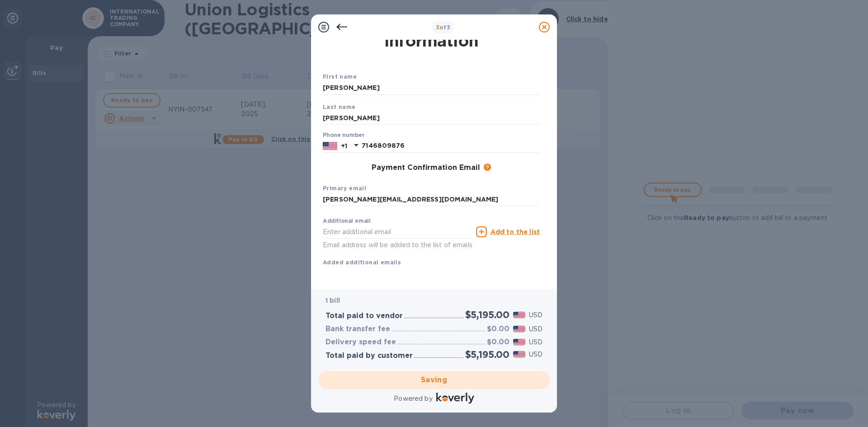 The image size is (868, 427). What do you see at coordinates (347, 221) in the screenshot?
I see `label: Additional email` at bounding box center [347, 221].